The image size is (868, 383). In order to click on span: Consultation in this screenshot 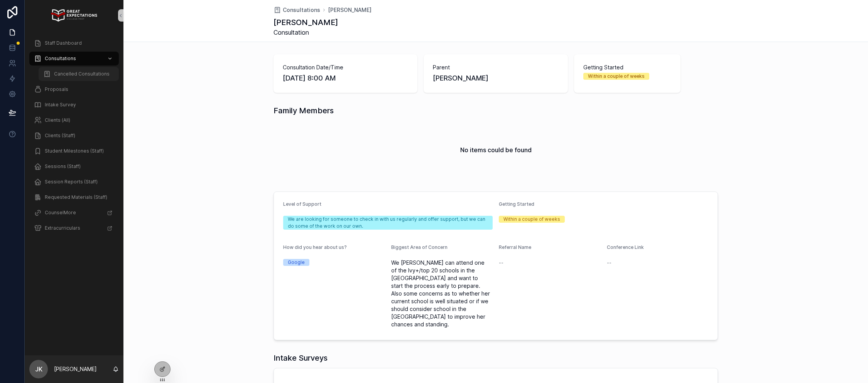, I will do `click(306, 33)`.